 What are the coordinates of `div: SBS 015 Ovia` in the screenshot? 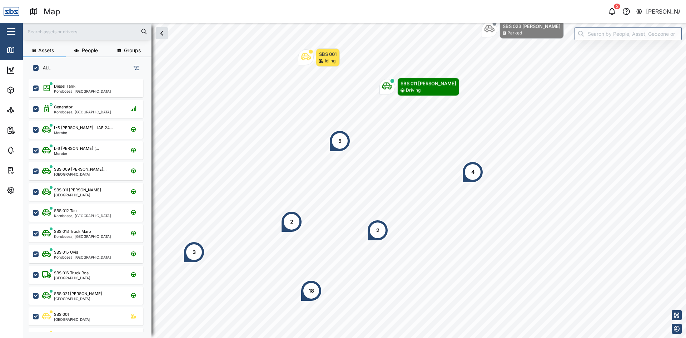 It's located at (66, 252).